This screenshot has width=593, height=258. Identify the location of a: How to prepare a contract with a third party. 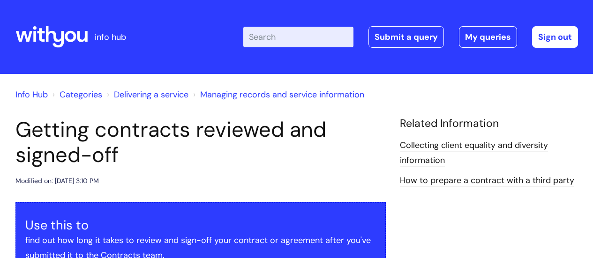
(487, 181).